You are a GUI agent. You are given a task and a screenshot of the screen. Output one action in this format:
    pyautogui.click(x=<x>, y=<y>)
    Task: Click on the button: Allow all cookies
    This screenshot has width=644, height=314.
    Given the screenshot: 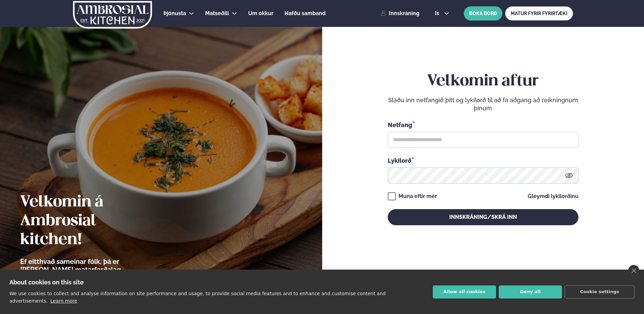 What is the action you would take?
    pyautogui.click(x=464, y=292)
    